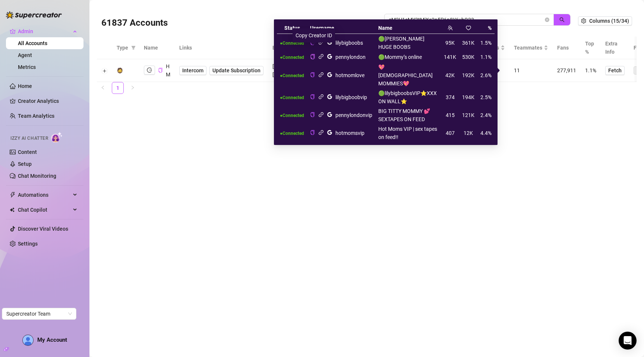 This screenshot has height=357, width=644. Describe the element at coordinates (192, 71) in the screenshot. I see `a: Intercom` at that location.